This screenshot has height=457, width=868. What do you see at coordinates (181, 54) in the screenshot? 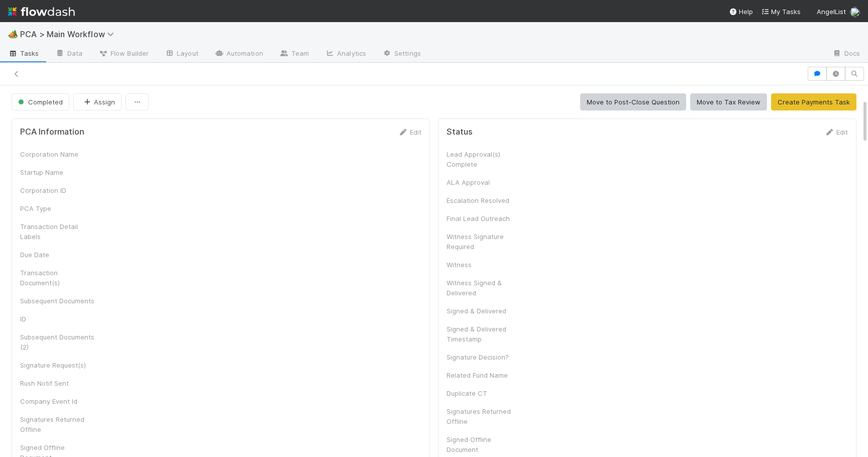
I see `a: Layout` at bounding box center [181, 54].